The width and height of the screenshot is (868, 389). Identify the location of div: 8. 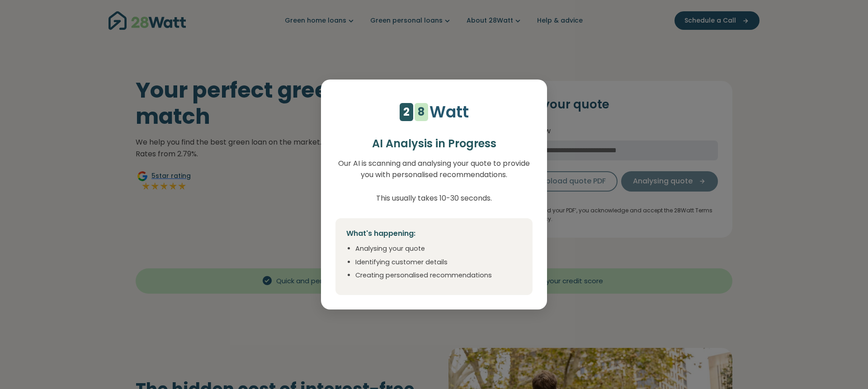
(421, 112).